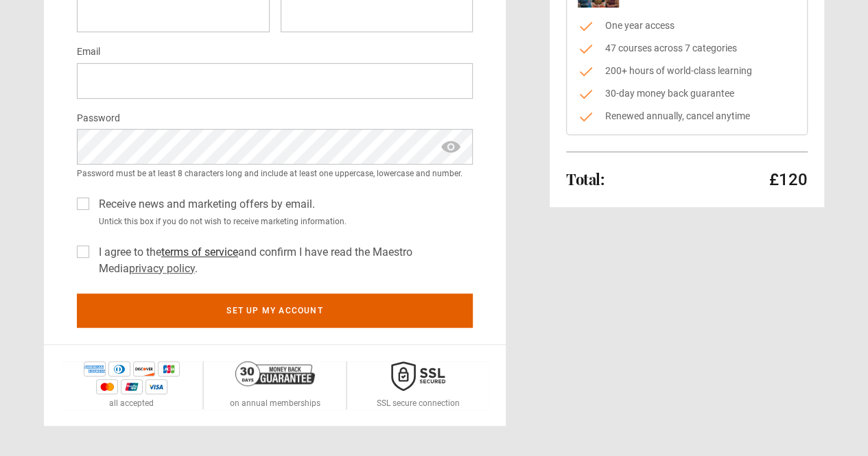  I want to click on img: unionpay, so click(132, 386).